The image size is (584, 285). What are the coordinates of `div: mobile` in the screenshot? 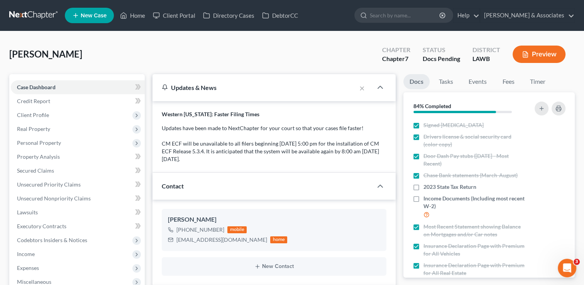 It's located at (237, 230).